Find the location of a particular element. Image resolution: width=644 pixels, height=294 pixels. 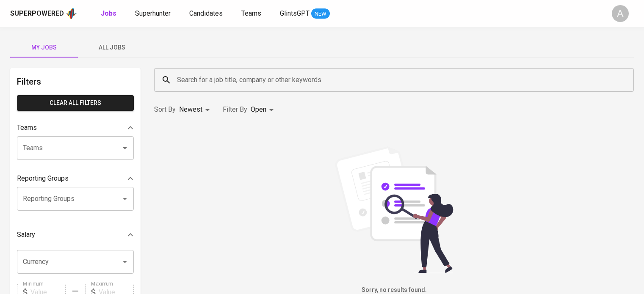

span: NEW is located at coordinates (320, 14).